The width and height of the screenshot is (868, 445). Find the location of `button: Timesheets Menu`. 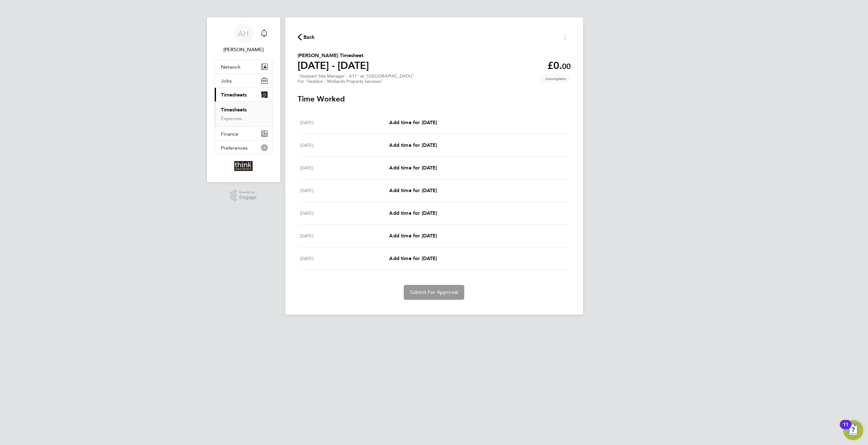

button: Timesheets Menu is located at coordinates (565, 37).